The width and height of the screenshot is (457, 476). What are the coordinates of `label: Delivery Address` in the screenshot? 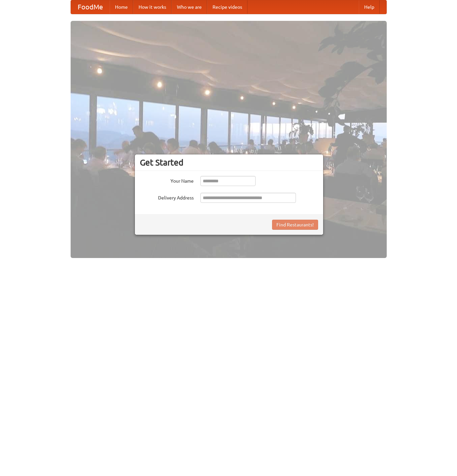 It's located at (167, 197).